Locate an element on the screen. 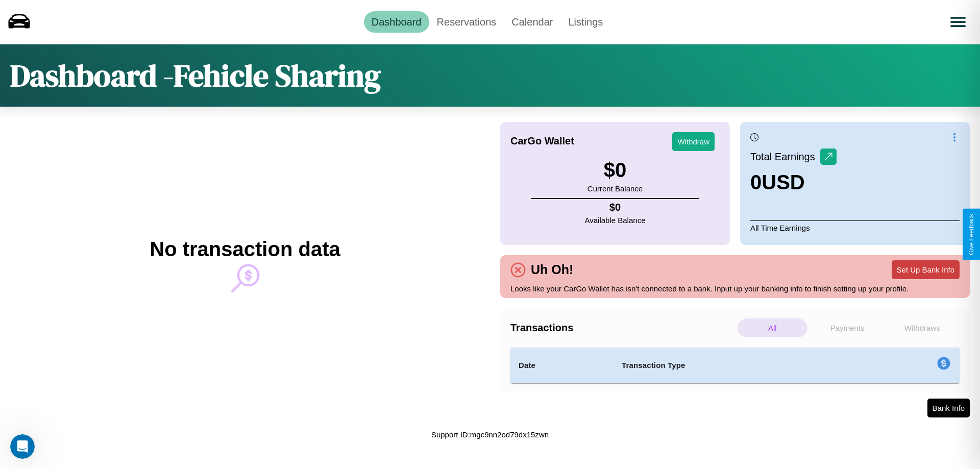  a: Calendar is located at coordinates (532, 22).